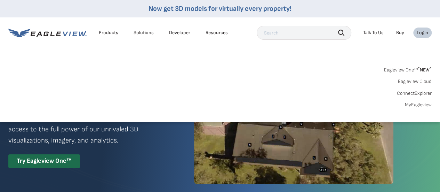  I want to click on div: Solutions, so click(144, 33).